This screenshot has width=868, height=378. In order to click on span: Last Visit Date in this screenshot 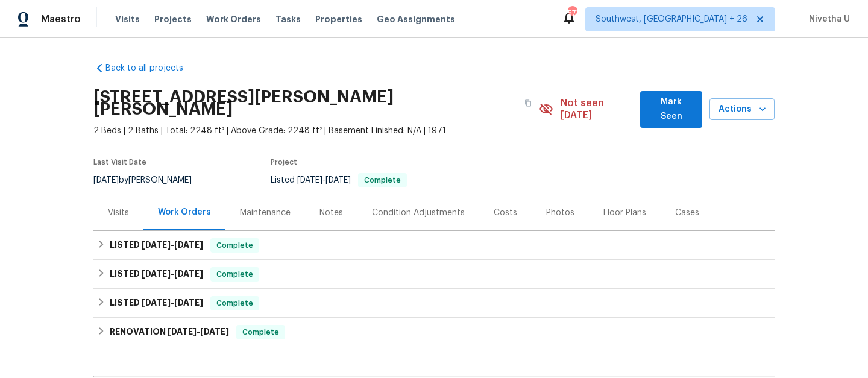, I will do `click(120, 162)`.